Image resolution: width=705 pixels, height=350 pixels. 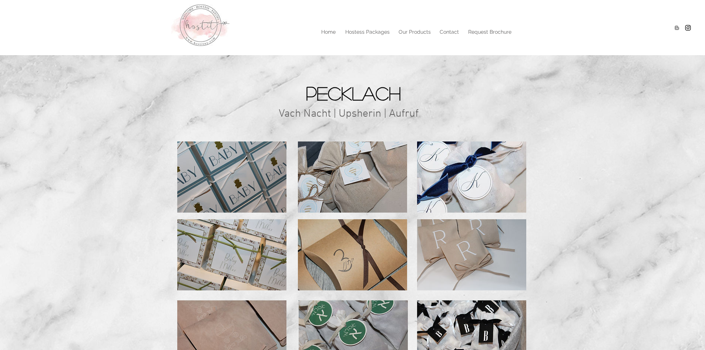 What do you see at coordinates (683, 28) in the screenshot?
I see `ul: Social Bar` at bounding box center [683, 28].